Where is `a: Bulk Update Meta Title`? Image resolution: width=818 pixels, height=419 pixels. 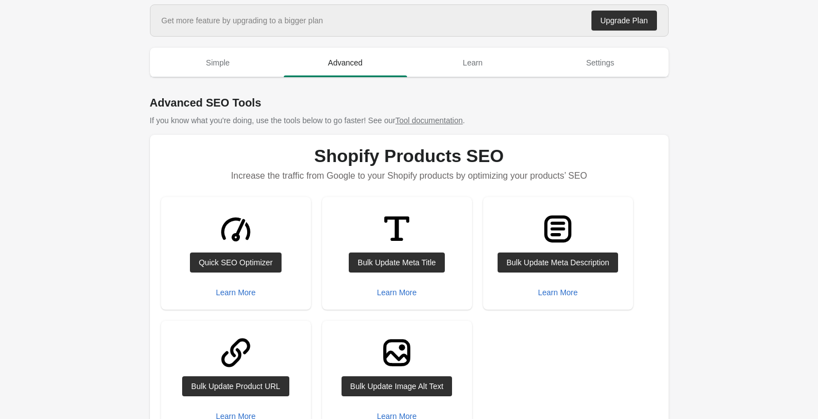 a: Bulk Update Meta Title is located at coordinates (397, 263).